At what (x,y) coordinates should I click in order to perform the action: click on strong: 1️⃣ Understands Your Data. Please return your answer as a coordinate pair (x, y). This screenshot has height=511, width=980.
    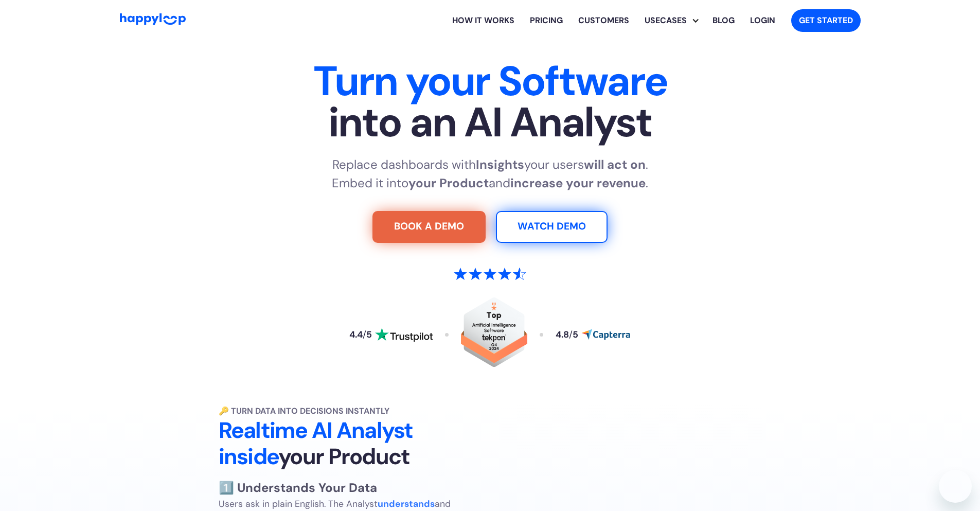
    Looking at the image, I should click on (298, 487).